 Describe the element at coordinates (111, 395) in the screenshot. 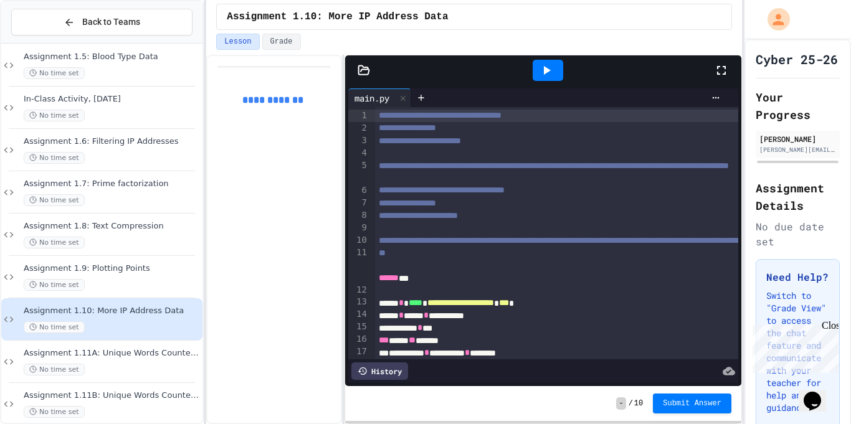

I see `span: Assignment 1.11B: Unique Words Counter B` at that location.